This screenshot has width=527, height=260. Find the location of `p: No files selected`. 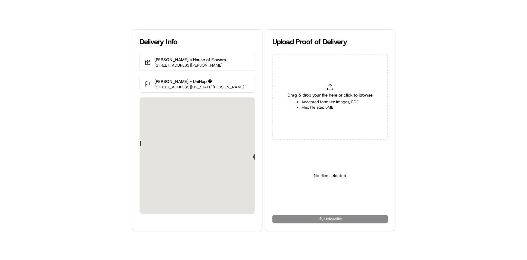

p: No files selected is located at coordinates (330, 175).